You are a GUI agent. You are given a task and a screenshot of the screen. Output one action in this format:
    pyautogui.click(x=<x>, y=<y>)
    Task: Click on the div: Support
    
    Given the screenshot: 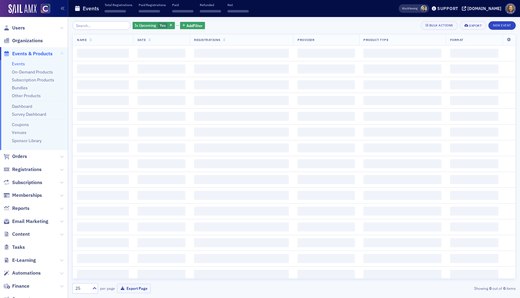 What is the action you would take?
    pyautogui.click(x=447, y=9)
    